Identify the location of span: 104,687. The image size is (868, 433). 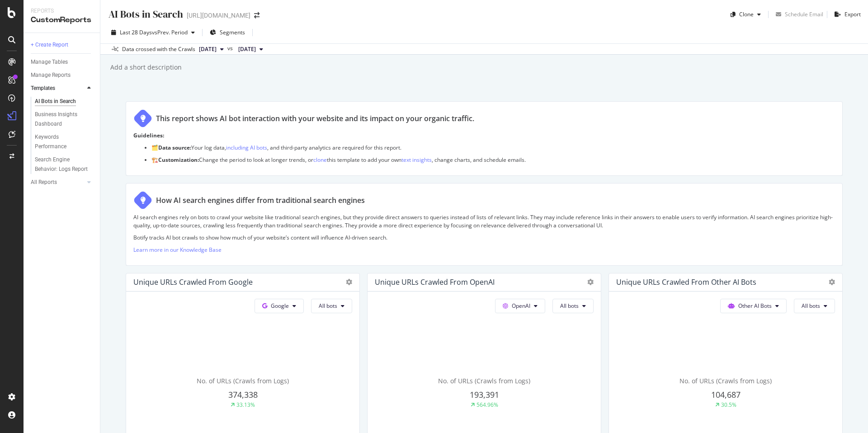
(726, 395).